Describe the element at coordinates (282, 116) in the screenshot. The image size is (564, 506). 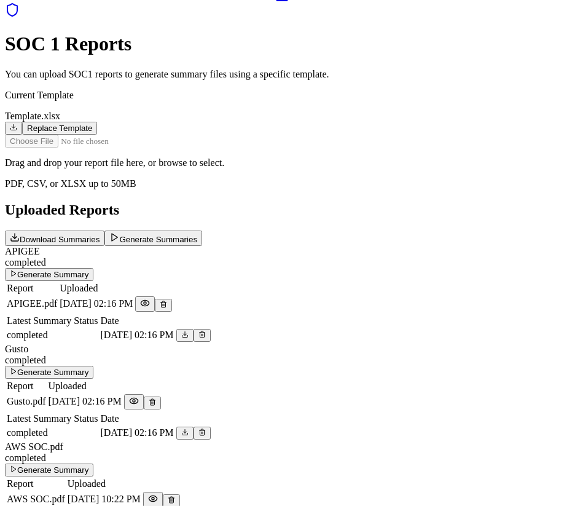
I see `div: Template.xlsx` at that location.